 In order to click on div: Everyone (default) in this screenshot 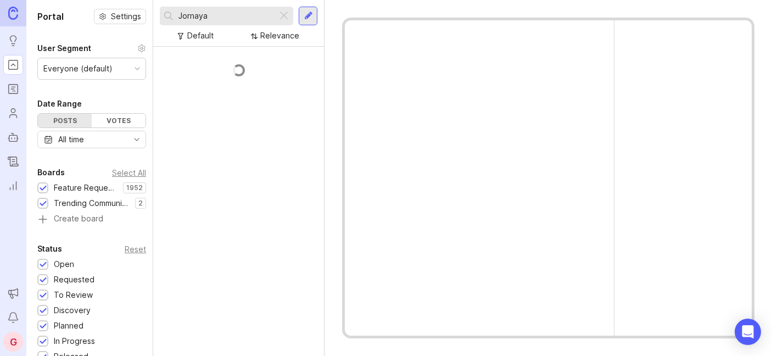, I will do `click(78, 69)`.